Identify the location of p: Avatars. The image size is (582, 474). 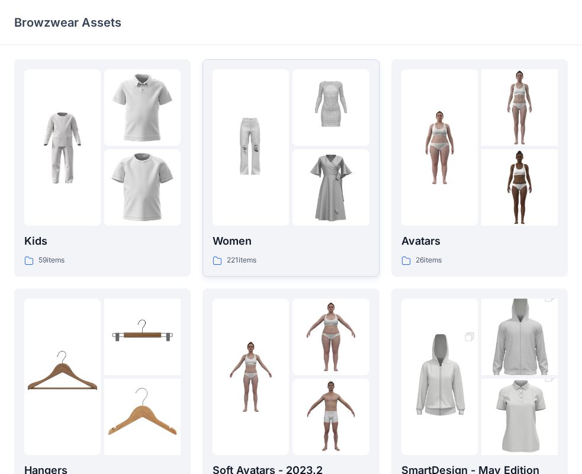
(480, 241).